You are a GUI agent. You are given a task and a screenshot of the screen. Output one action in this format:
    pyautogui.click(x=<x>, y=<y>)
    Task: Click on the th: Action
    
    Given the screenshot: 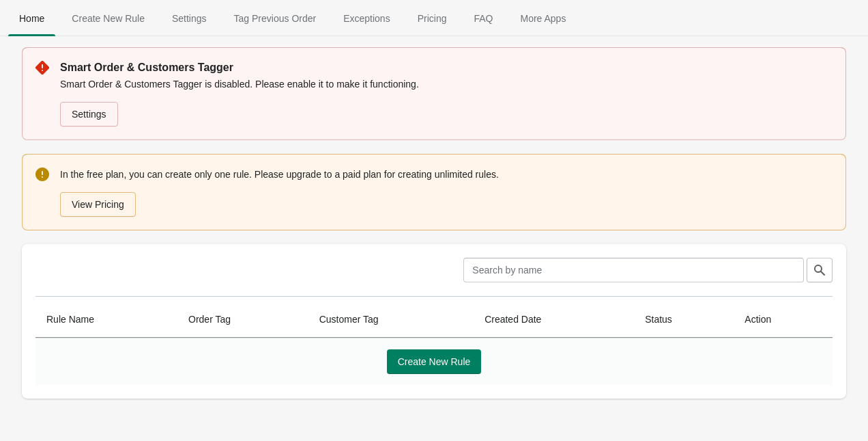 What is the action you would take?
    pyautogui.click(x=783, y=319)
    